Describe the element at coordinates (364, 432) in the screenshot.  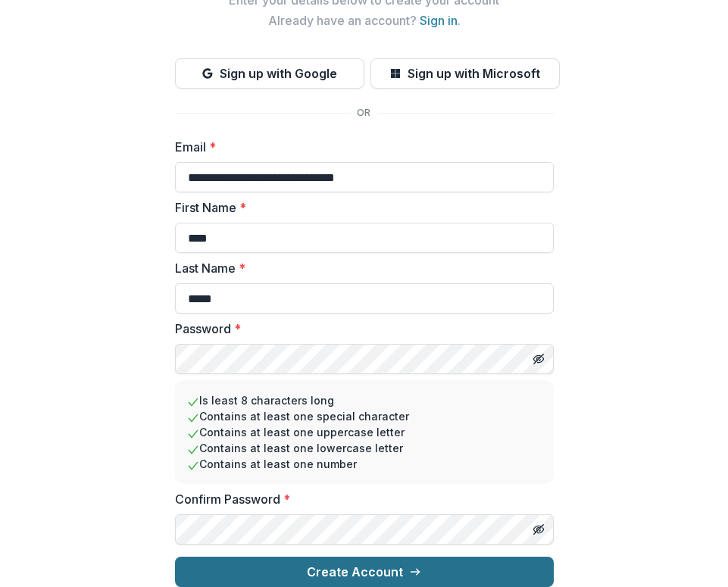
I see `li: Contains at least one uppercase letter` at that location.